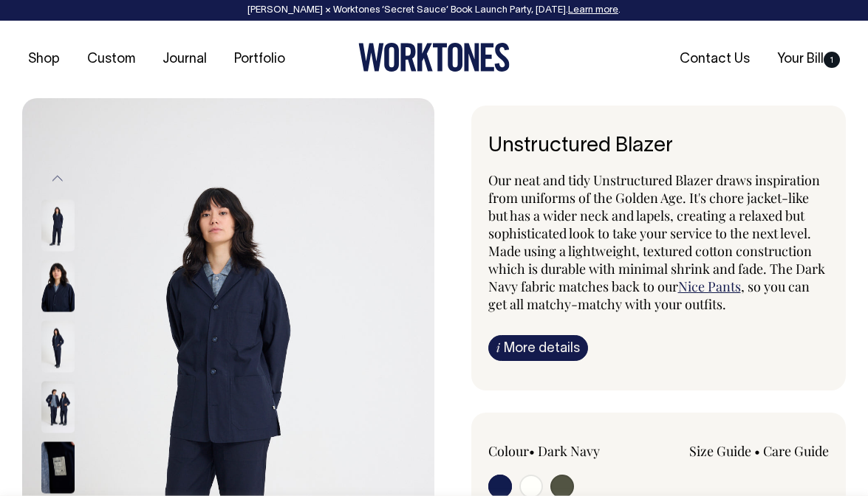 The height and width of the screenshot is (496, 868). I want to click on h6: Unstructured Blazer, so click(659, 146).